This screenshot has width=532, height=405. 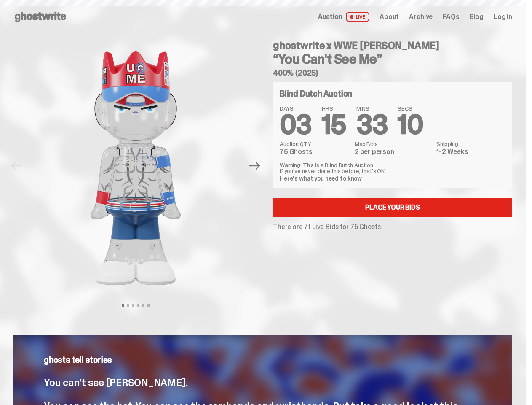 I want to click on h4: Blind Dutch Auction, so click(x=316, y=93).